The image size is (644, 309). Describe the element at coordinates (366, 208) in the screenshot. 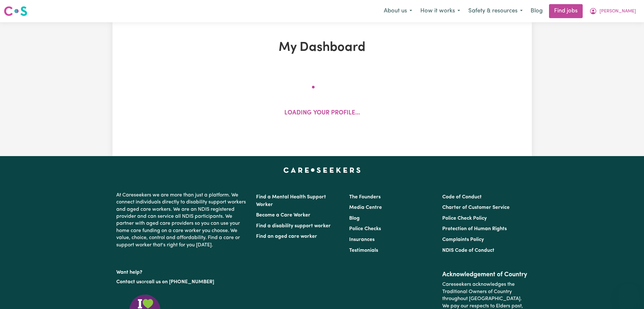

I see `a: Media Centre` at that location.